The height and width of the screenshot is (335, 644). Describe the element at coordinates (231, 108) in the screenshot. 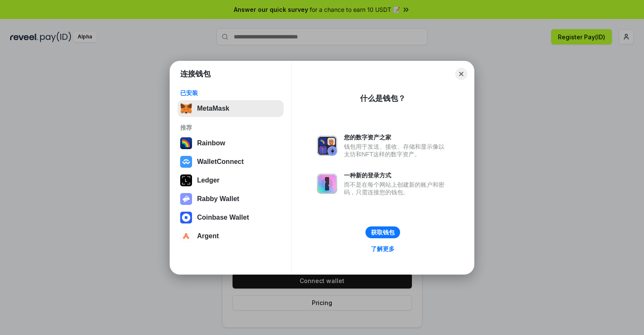

I see `button: MetaMask` at that location.